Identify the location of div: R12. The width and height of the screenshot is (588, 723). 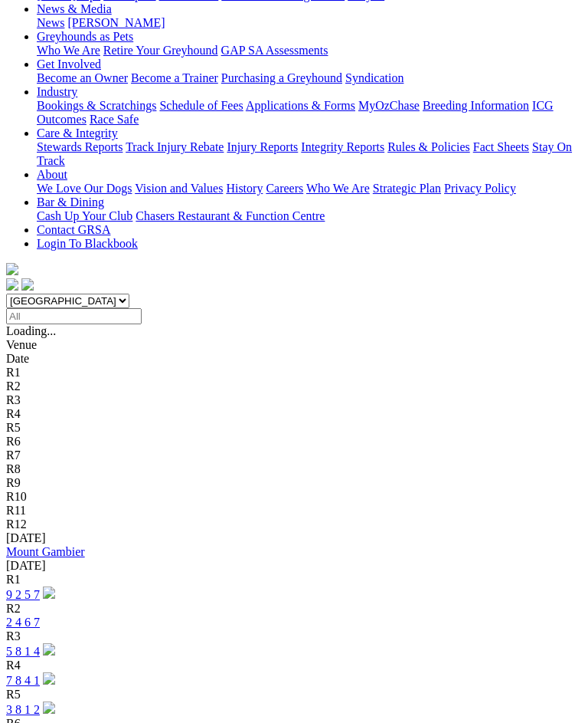
(294, 524).